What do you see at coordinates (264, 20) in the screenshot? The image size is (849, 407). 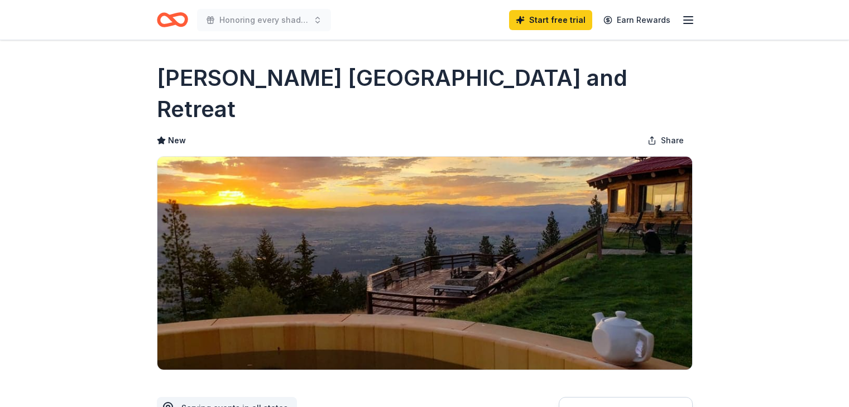 I see `span: Honoring every shade of strength, Domestic Violence Awareness Brunch` at bounding box center [264, 20].